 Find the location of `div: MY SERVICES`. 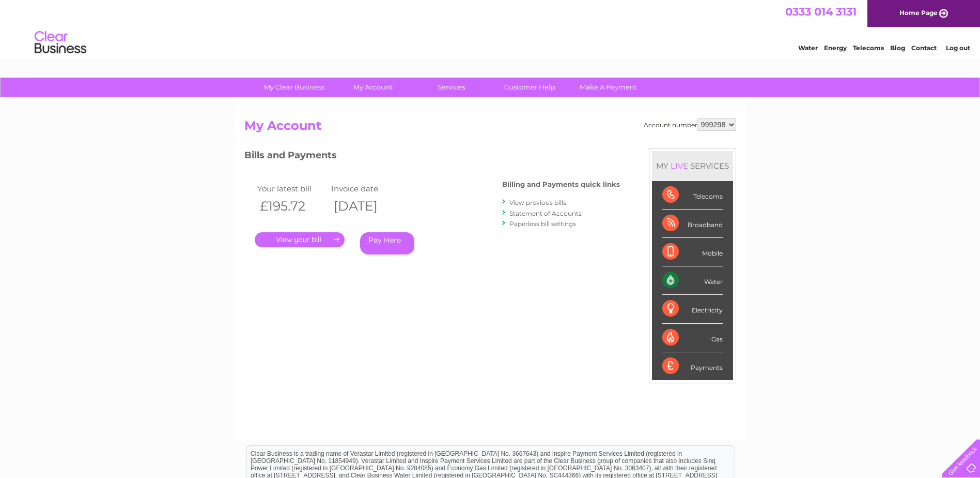

div: MY SERVICES is located at coordinates (692, 165).